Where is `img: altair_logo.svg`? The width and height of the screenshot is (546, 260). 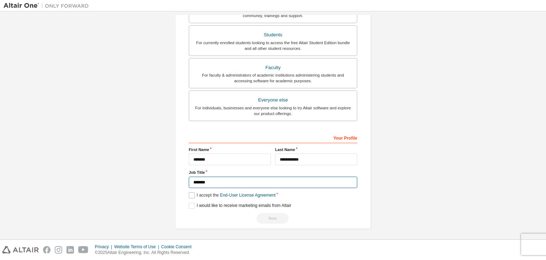 img: altair_logo.svg is located at coordinates (20, 249).